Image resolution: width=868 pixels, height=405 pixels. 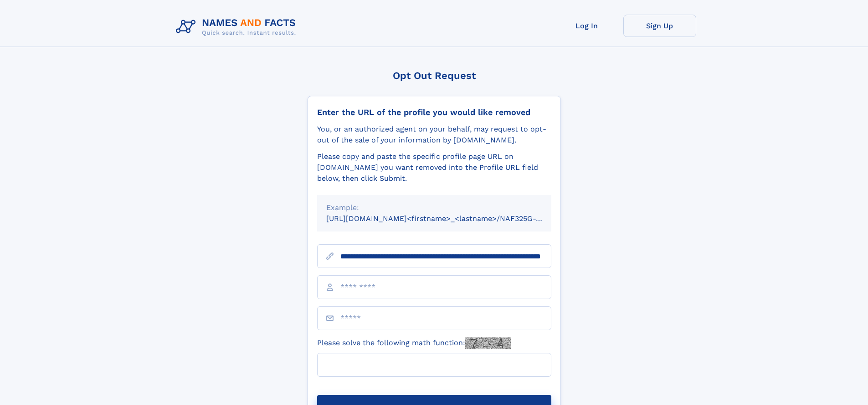 What do you see at coordinates (434, 134) in the screenshot?
I see `div: You, or an authorized agent on your behalf, may request to opt-out of the sale of your informatio...` at bounding box center [434, 134].